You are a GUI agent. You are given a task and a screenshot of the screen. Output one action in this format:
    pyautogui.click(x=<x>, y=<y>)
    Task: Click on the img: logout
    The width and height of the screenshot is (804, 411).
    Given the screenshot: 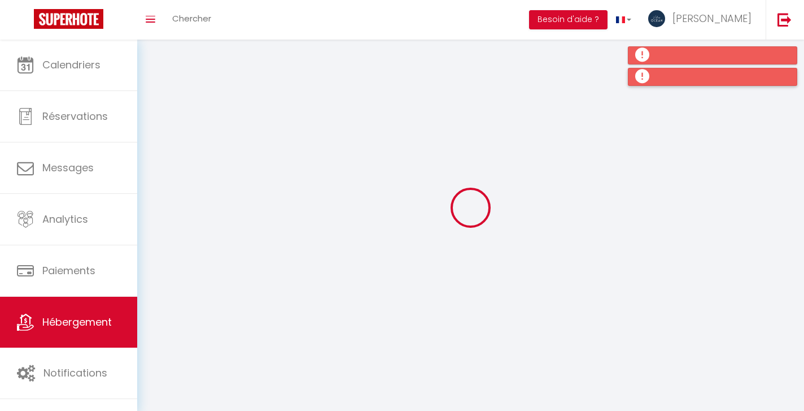 What is the action you would take?
    pyautogui.click(x=784, y=19)
    